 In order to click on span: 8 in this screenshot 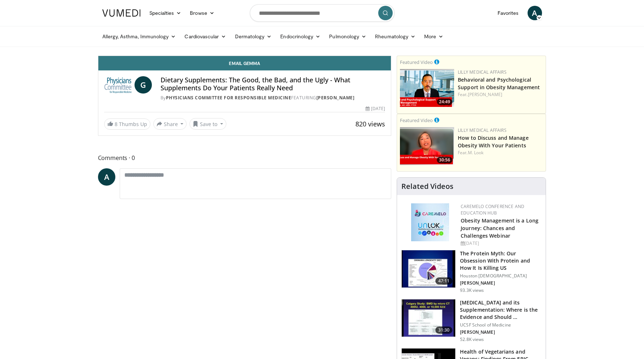, I will do `click(116, 124)`.